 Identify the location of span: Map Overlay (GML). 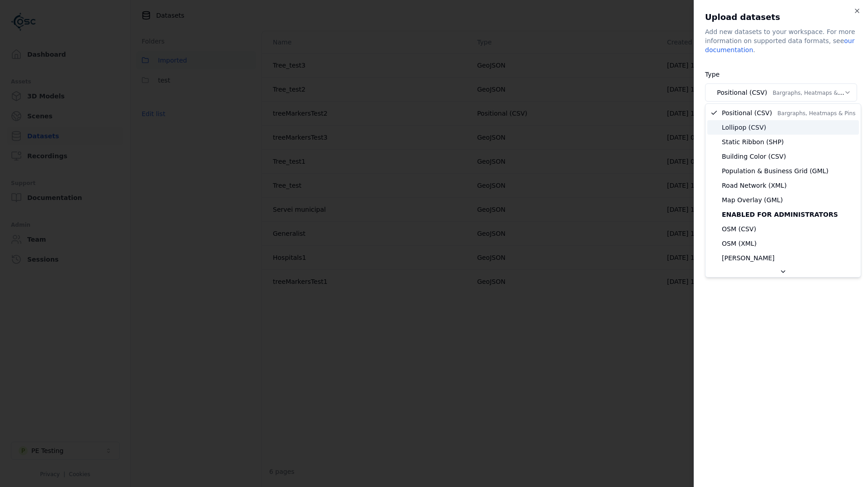
(752, 200).